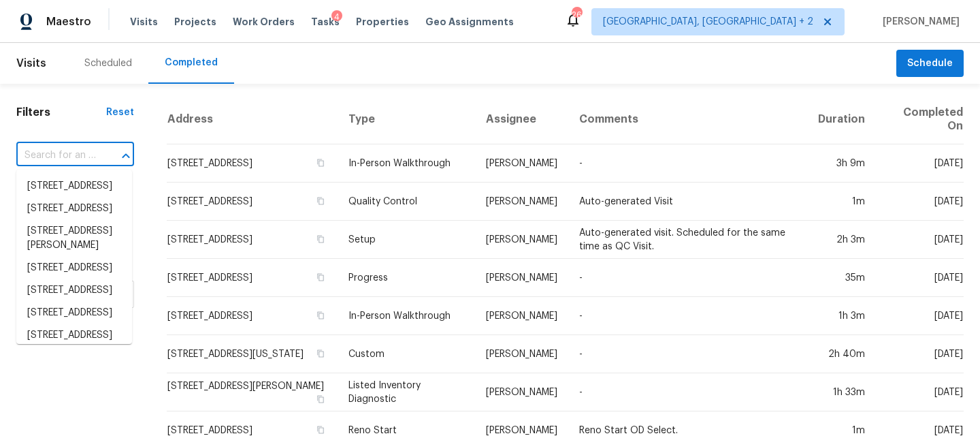  Describe the element at coordinates (841, 239) in the screenshot. I see `td: 2h 3m` at that location.